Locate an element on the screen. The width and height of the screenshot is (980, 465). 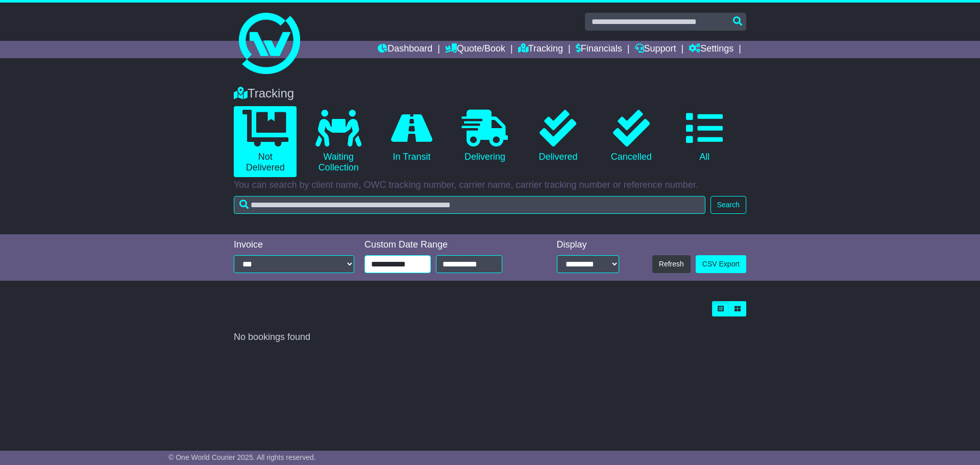
a: Support is located at coordinates (655, 49).